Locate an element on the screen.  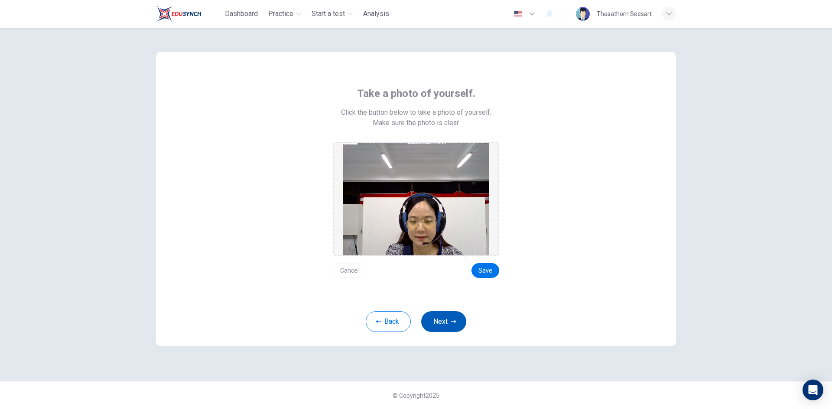
span: Click the button below to take a photo of yourself. is located at coordinates (416, 113).